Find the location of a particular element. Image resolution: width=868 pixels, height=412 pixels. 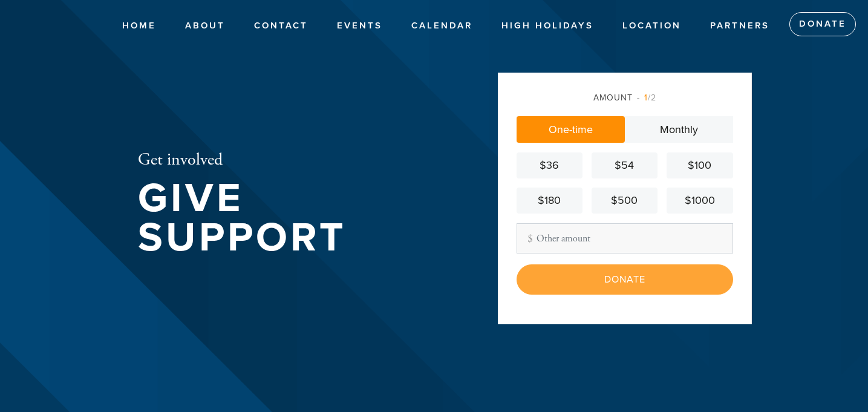

a: Home is located at coordinates (139, 26).